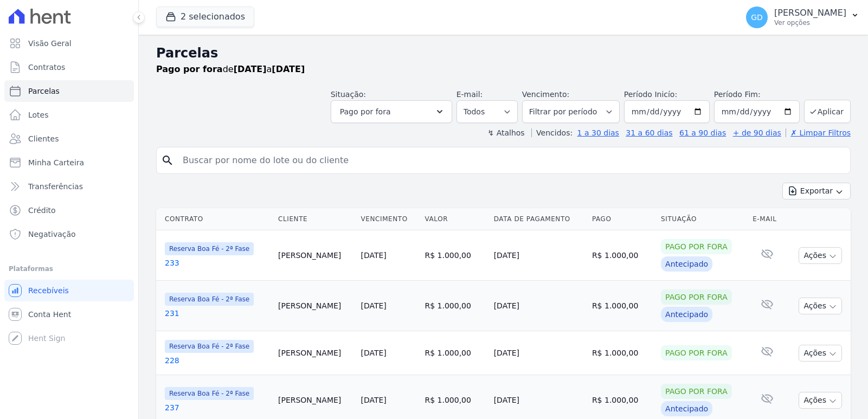 Image resolution: width=868 pixels, height=419 pixels. What do you see at coordinates (47, 68) in the screenshot?
I see `span: Contratos` at bounding box center [47, 68].